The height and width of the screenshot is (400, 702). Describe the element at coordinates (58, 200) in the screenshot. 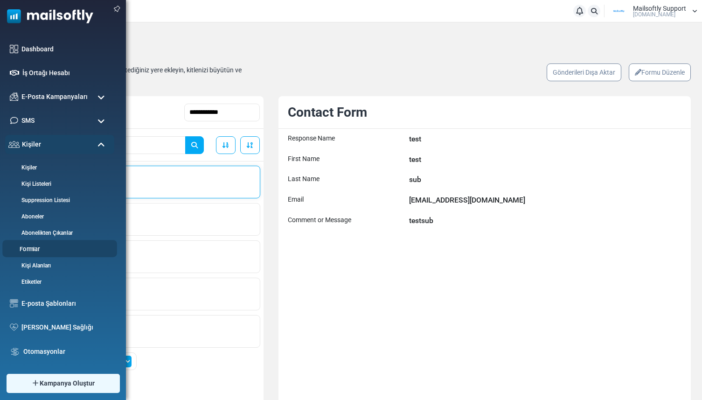

I see `a: Suppression Listesi` at that location.